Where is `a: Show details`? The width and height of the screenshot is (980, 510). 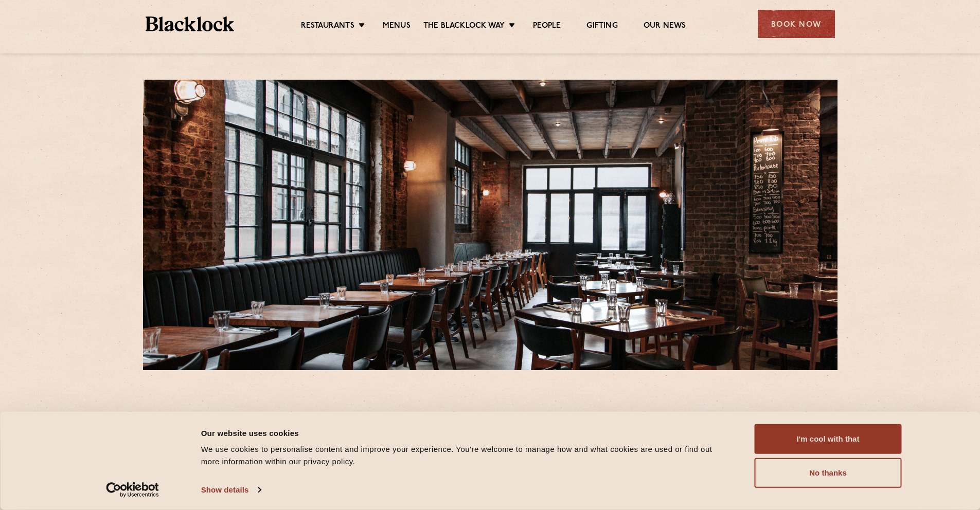
a: Show details is located at coordinates (231, 490).